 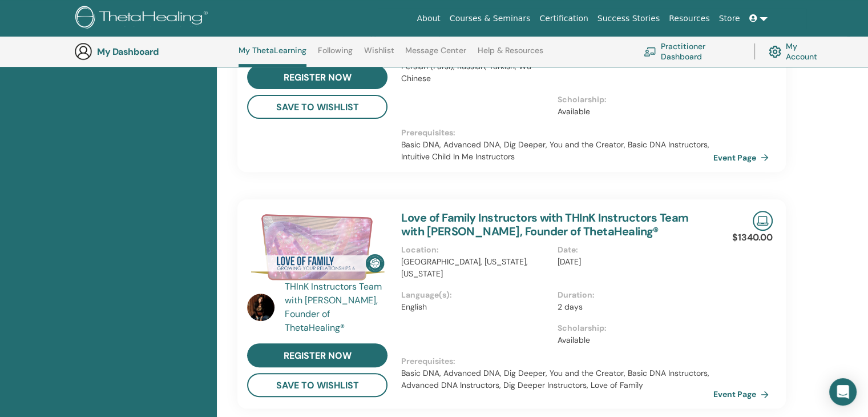 What do you see at coordinates (475, 307) in the screenshot?
I see `p: English` at bounding box center [475, 307].